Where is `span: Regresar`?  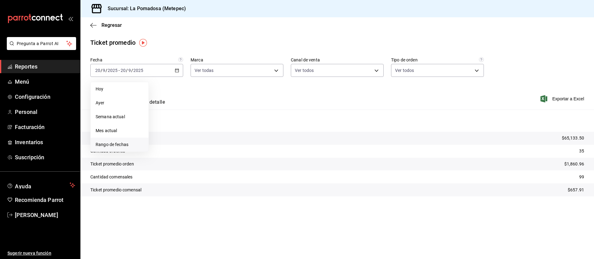
span: Regresar is located at coordinates (112, 25).